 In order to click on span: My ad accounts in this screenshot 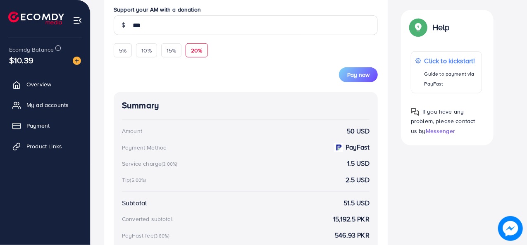, I will do `click(48, 105)`.